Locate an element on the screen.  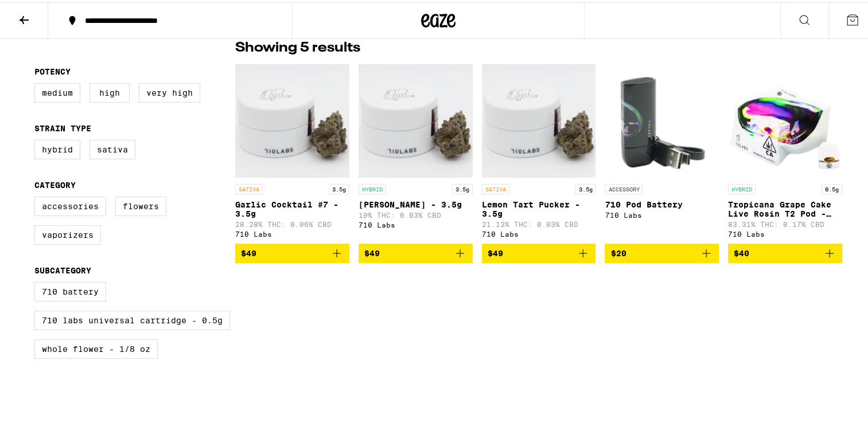
p: 83.31% THC: 0.17% CBD is located at coordinates (785, 222).